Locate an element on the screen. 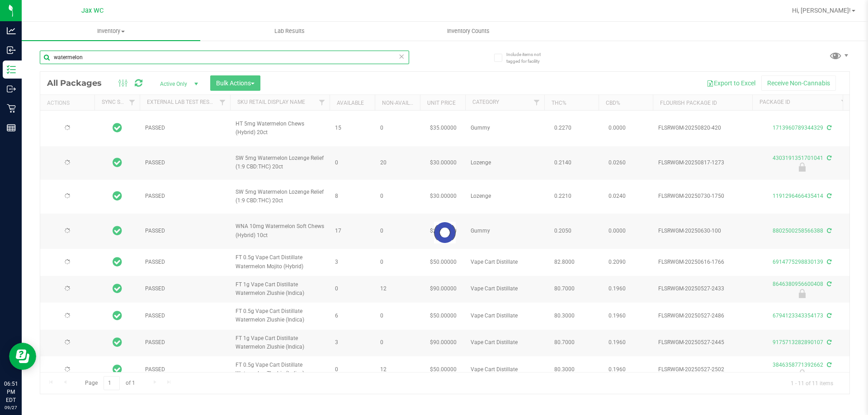 Image resolution: width=868 pixels, height=415 pixels. inline-svg: Reports is located at coordinates (12, 128).